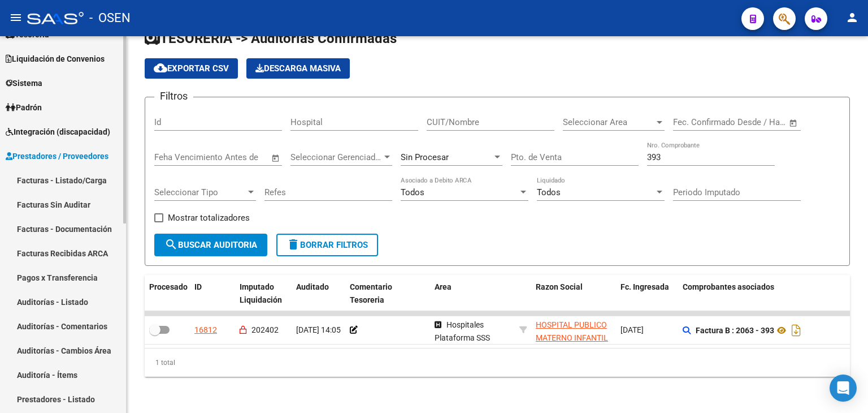 This screenshot has height=413, width=868. Describe the element at coordinates (462, 331) in the screenshot. I see `span: Hospitales Plataforma SSS` at that location.